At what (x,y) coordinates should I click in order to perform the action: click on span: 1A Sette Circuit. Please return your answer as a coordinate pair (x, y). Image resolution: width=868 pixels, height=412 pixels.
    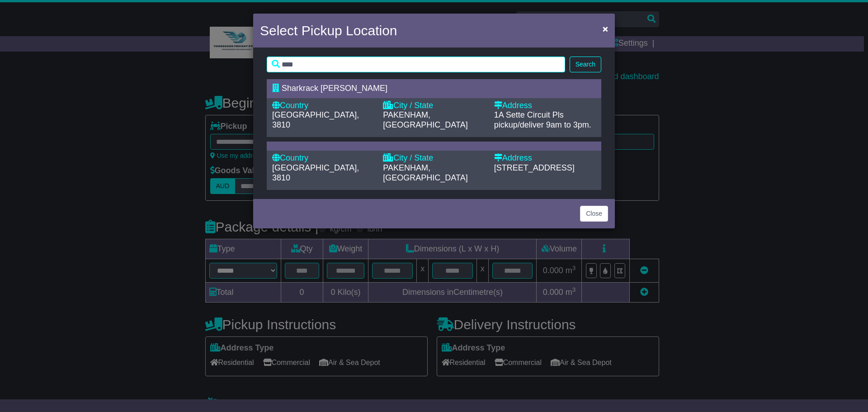
    Looking at the image, I should click on (522, 115).